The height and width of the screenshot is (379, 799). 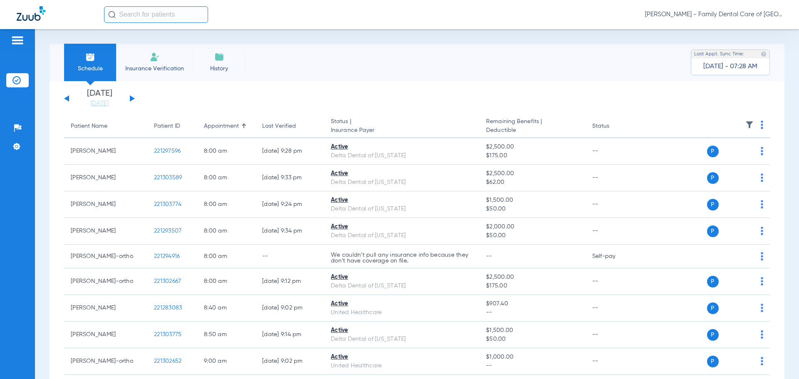 What do you see at coordinates (532, 127) in the screenshot?
I see `th: Remaining Benefits |` at bounding box center [532, 127].